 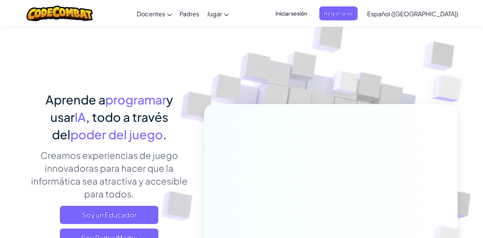 What do you see at coordinates (291, 13) in the screenshot?
I see `span: Iniciar sesión` at bounding box center [291, 13].